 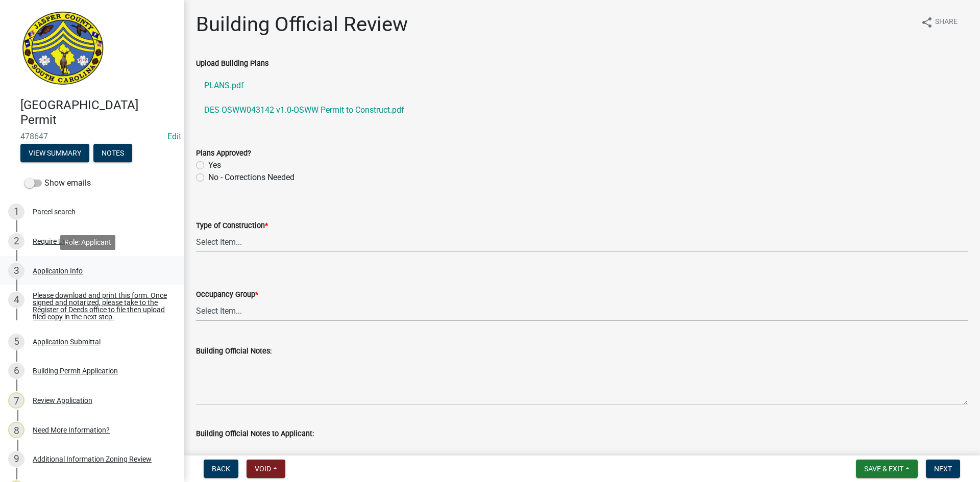 I want to click on div: Review Application, so click(x=63, y=400).